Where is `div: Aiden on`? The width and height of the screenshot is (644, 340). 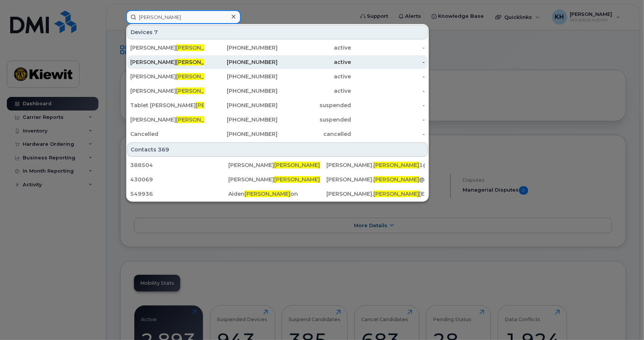
div: Aiden on is located at coordinates (277, 194).